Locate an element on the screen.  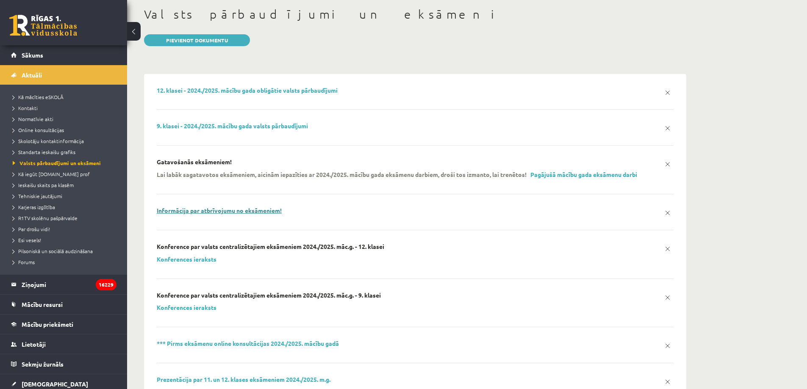
span: Mācību priekšmeti is located at coordinates (47, 324).